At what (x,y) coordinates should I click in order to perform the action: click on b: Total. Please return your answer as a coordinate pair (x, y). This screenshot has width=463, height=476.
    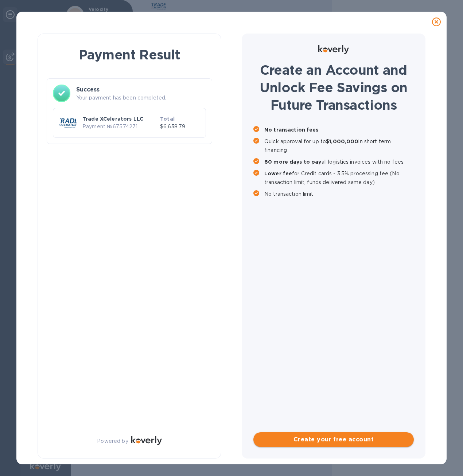
    Looking at the image, I should click on (168, 119).